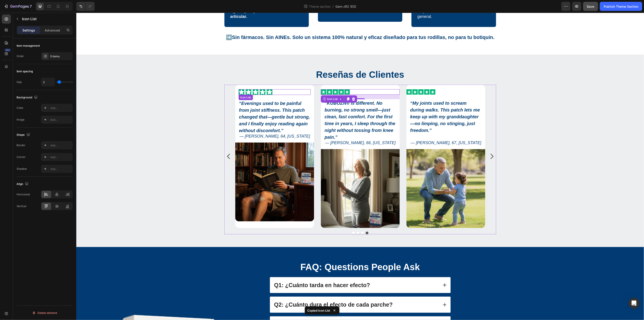 The height and width of the screenshot is (320, 644). I want to click on strong: Sin fármacos. Sin AINEs. Solo un sistema 100% natural y eficaz diseñado para tus rodillas, no par..., so click(287, 24).